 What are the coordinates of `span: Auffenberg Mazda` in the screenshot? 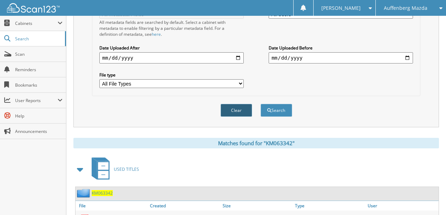 It's located at (406, 8).